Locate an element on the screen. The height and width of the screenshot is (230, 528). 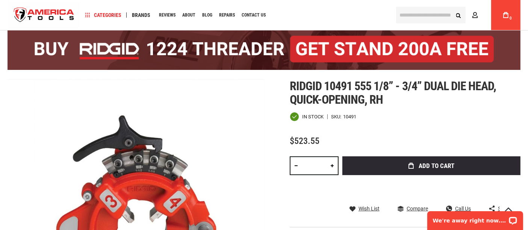
span: $523.55 is located at coordinates (305, 141).